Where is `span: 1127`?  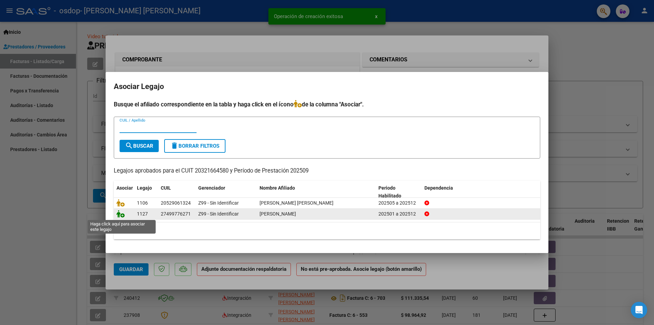 span: 1127 is located at coordinates (142, 214).